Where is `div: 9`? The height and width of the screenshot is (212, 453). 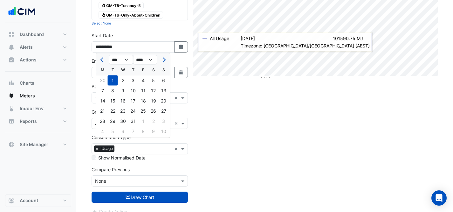
div: 9 is located at coordinates (153, 131).